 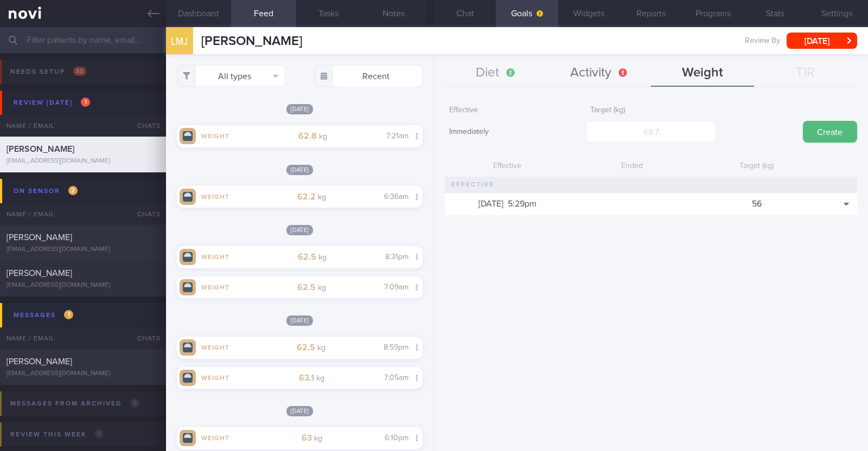 What do you see at coordinates (762, 41) in the screenshot?
I see `span: Review By` at bounding box center [762, 41].